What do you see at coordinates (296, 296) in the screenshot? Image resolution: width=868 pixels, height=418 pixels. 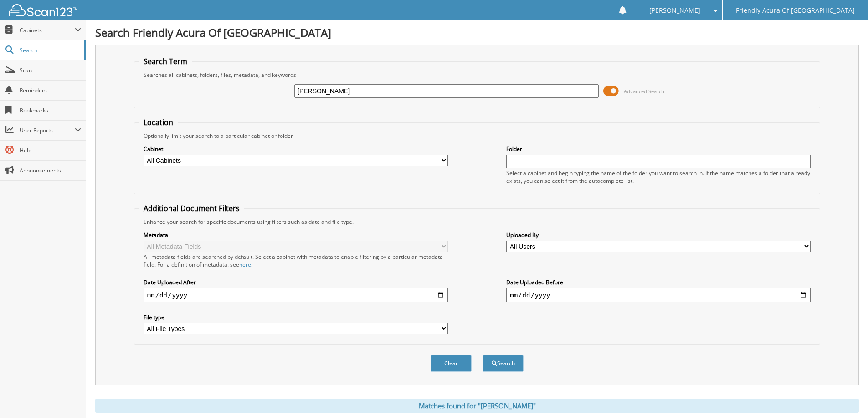 I see `input: start` at bounding box center [296, 296].